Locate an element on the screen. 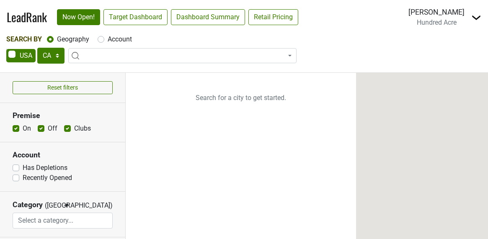  label: Geography is located at coordinates (73, 39).